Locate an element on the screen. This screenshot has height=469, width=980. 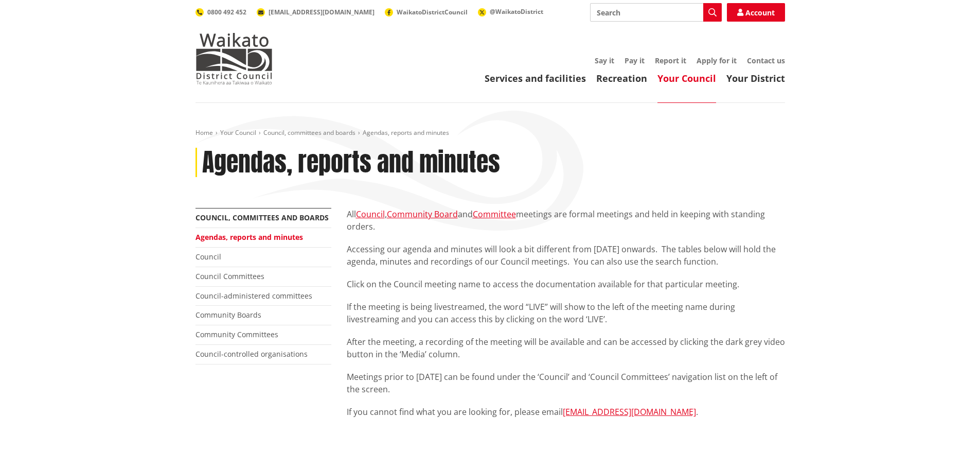
a: Recreation is located at coordinates (621, 78).